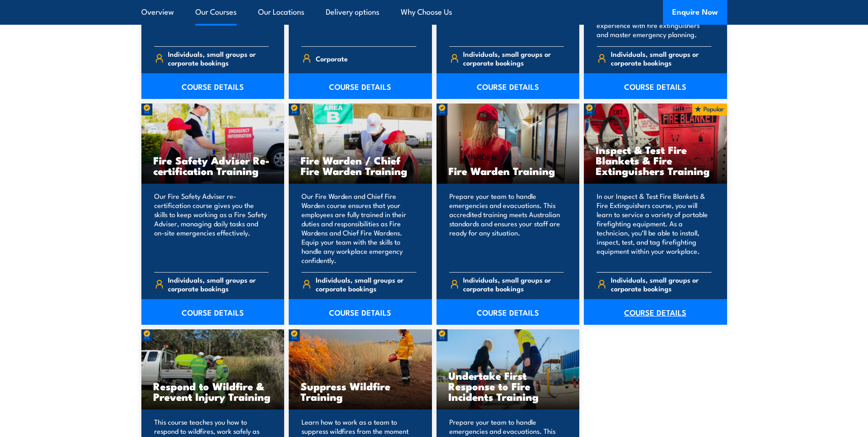 Image resolution: width=868 pixels, height=437 pixels. What do you see at coordinates (654, 228) in the screenshot?
I see `p: In our Inspect & Test Fire Blankets & Fire Extinguishers course, you will learn to service a vari...` at bounding box center [654, 228].